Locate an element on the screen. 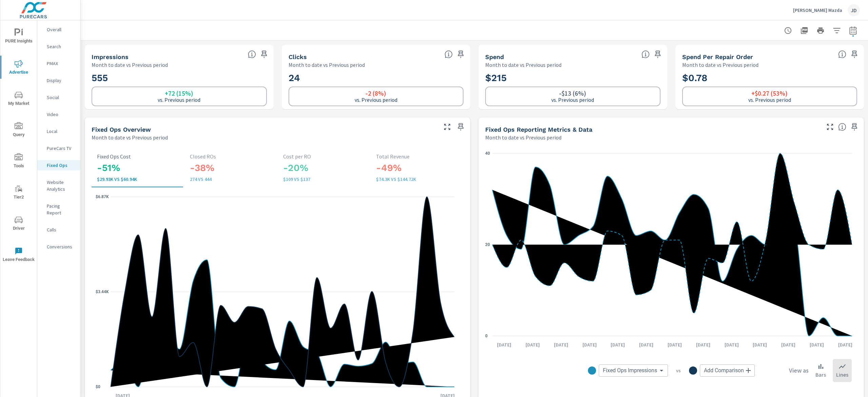  h3: -51% is located at coordinates (138, 168).